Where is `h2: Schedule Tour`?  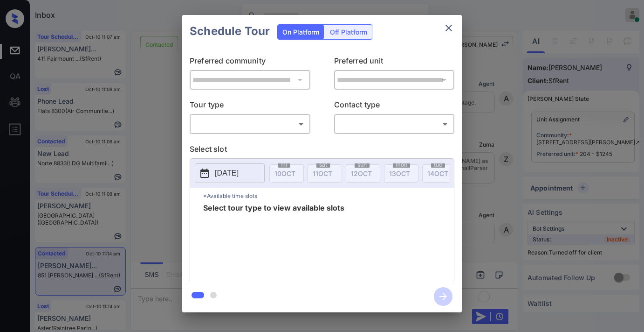 h2: Schedule Tour is located at coordinates (229, 31).